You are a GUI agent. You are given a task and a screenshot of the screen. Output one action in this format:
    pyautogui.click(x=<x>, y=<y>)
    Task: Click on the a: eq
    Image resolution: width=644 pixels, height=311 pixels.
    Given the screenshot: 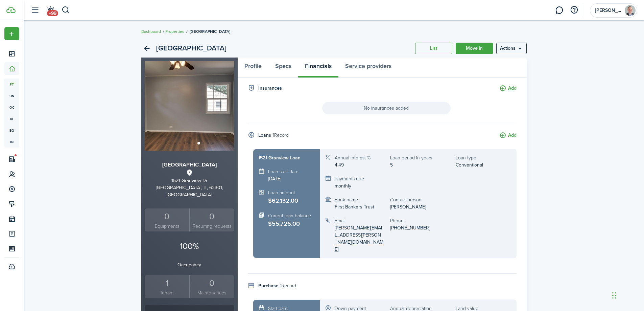 What is the action you would take?
    pyautogui.click(x=12, y=130)
    